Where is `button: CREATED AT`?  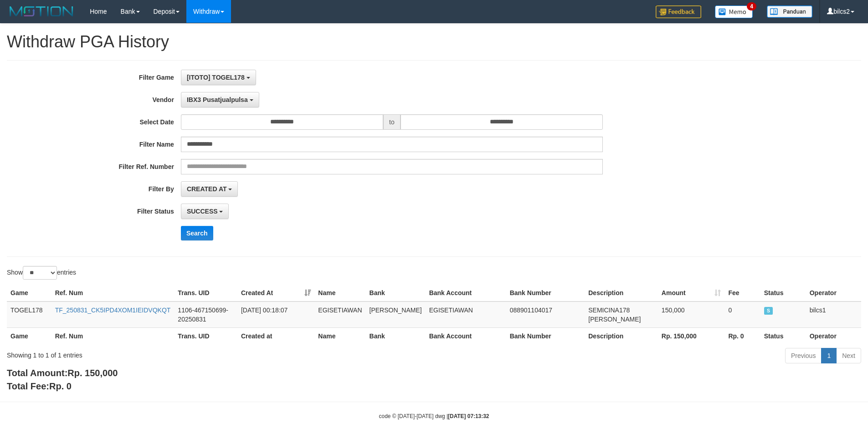
button: CREATED AT is located at coordinates (209, 189).